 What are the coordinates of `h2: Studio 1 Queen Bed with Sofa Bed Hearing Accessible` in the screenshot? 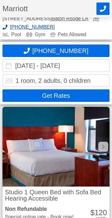 It's located at (56, 195).